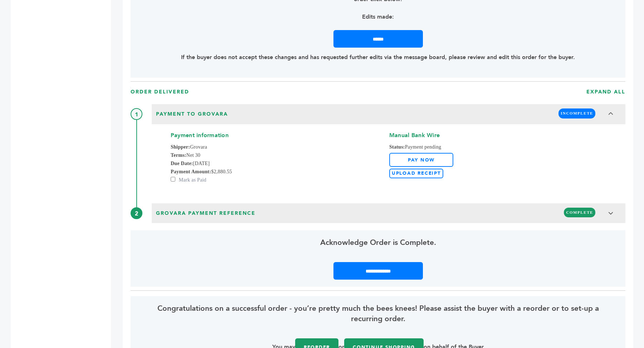  Describe the element at coordinates (378, 314) in the screenshot. I see `span: Congratulations on a successful order - you’re pretty much the bees knees! Please assist the buye...` at that location.